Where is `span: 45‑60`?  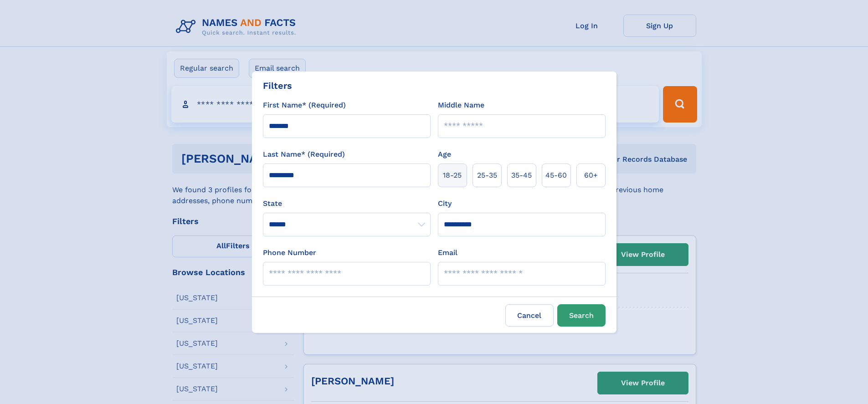
span: 45‑60 is located at coordinates (556, 175).